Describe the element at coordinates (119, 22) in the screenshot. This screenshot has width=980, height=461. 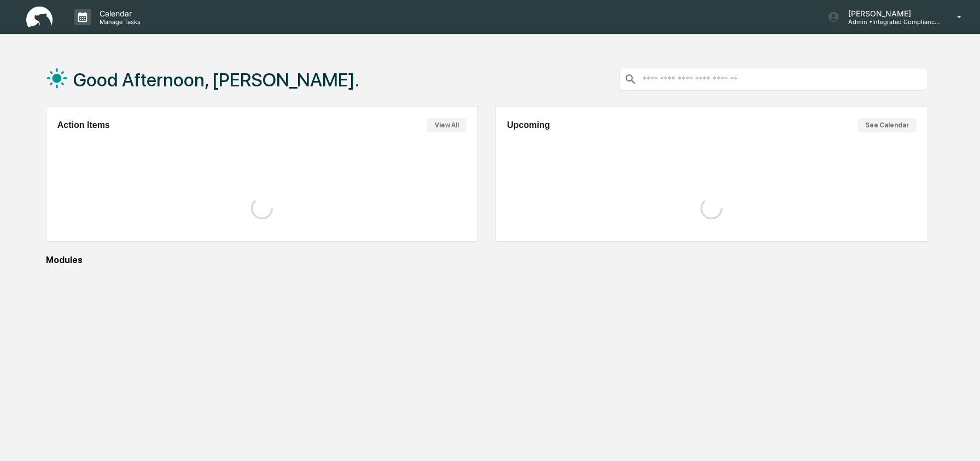
I see `p: Manage Tasks` at that location.